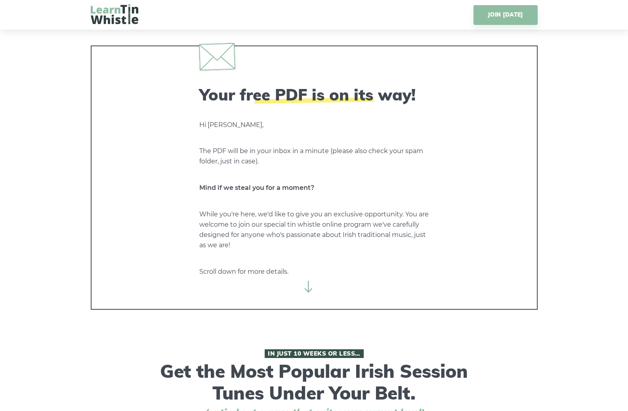 This screenshot has width=628, height=411. Describe the element at coordinates (314, 354) in the screenshot. I see `span: In Just 10 Weeks or Less…` at that location.